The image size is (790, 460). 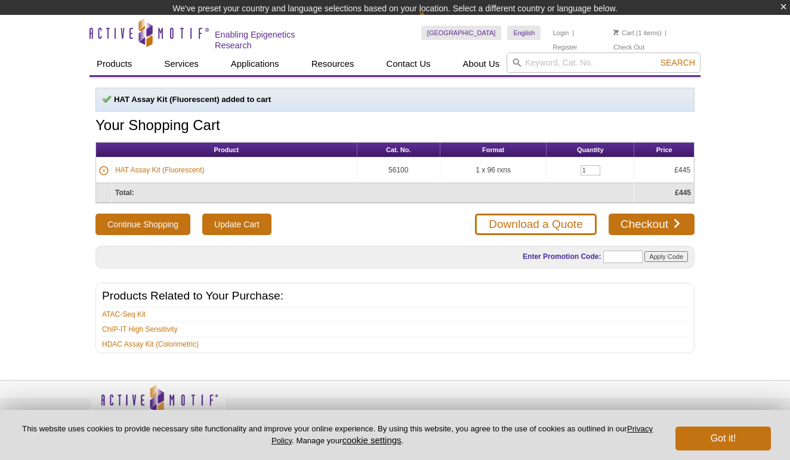 What do you see at coordinates (611, 415) in the screenshot?
I see `table: Click to Verify - This site chose Symantec SSL for secure e-commerce and confidential communicati...` at bounding box center [611, 415].